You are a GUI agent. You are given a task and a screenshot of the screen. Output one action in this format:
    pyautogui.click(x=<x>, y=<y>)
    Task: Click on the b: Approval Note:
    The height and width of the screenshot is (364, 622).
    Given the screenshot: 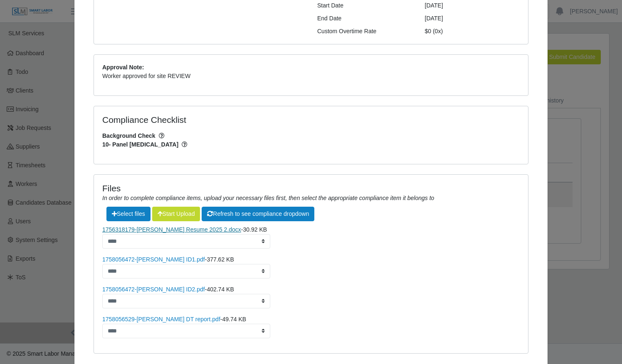 What is the action you would take?
    pyautogui.click(x=123, y=67)
    